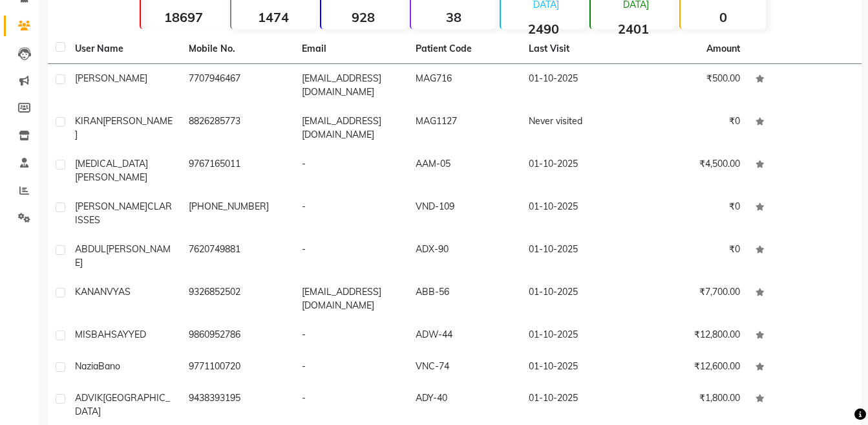 This screenshot has height=425, width=868. What do you see at coordinates (453, 17) in the screenshot?
I see `strong: 38` at bounding box center [453, 17].